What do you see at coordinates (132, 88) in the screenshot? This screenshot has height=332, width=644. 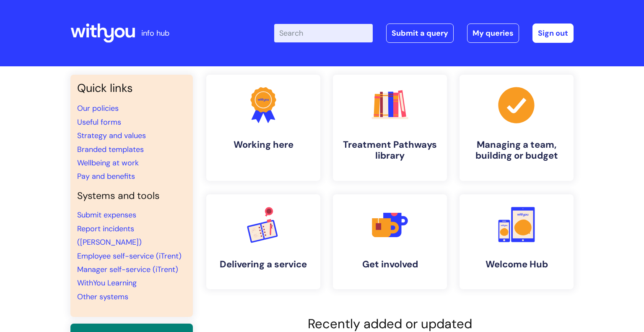 I see `h3: Quick links` at bounding box center [132, 88].